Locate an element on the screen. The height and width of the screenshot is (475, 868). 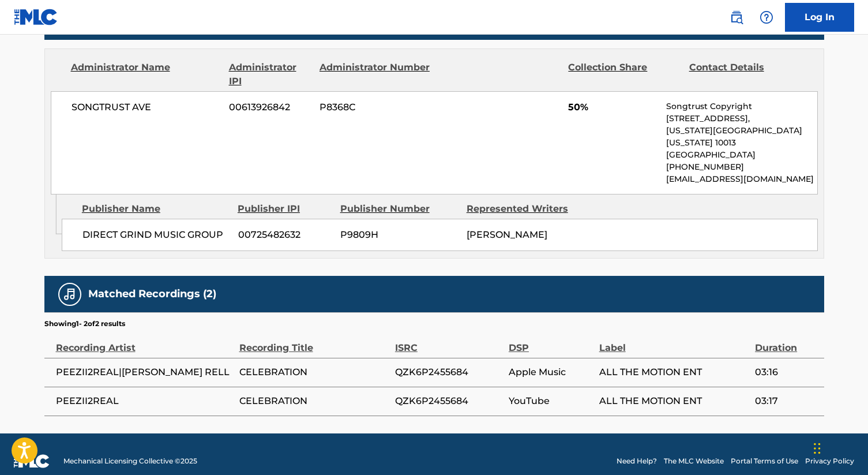
span: YouTube is located at coordinates (551, 401).